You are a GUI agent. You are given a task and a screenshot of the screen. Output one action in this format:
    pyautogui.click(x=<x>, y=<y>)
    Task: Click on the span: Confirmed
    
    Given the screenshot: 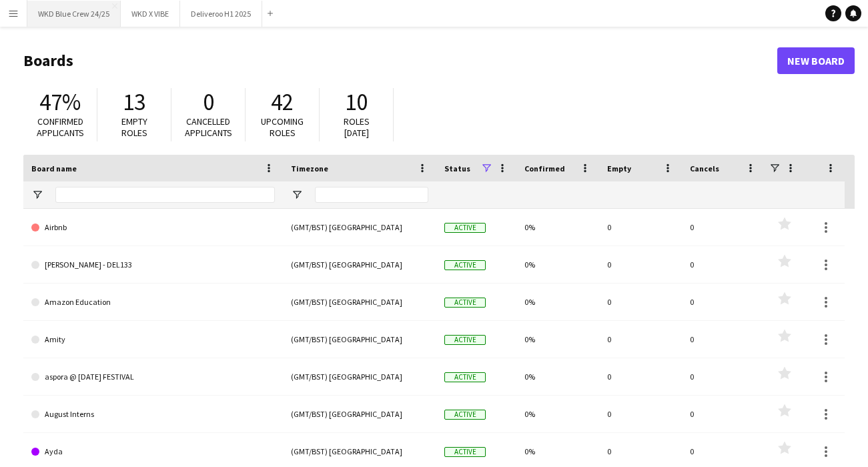 What is the action you would take?
    pyautogui.click(x=545, y=169)
    